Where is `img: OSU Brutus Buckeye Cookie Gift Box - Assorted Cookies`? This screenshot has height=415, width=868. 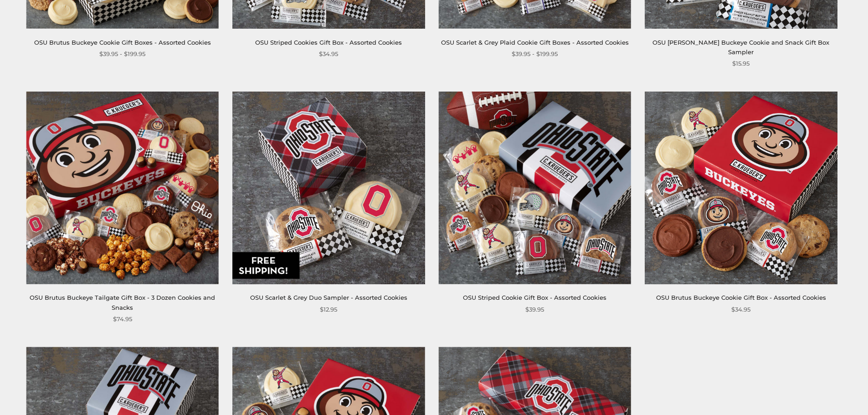 img: OSU Brutus Buckeye Cookie Gift Box - Assorted Cookies is located at coordinates (741, 188).